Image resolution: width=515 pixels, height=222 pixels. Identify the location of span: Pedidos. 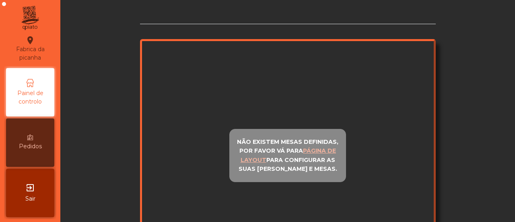
(30, 146).